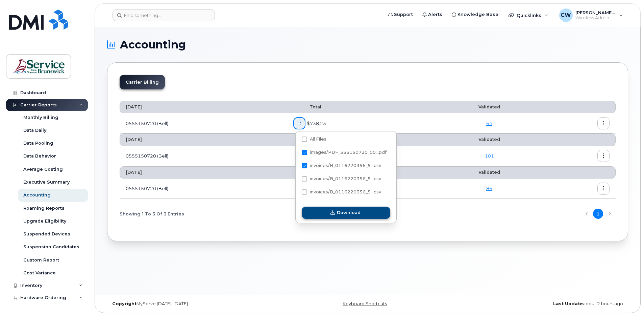 Image resolution: width=644 pixels, height=313 pixels. I want to click on span: Showing 1 To 3 Of 3 Entries, so click(152, 214).